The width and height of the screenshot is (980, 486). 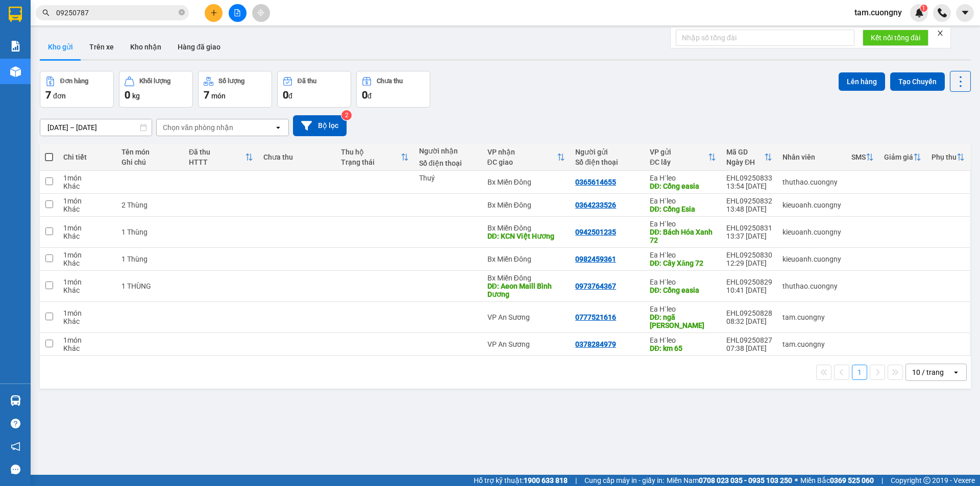 I want to click on span: Cung cấp máy in - giấy in:, so click(x=624, y=480).